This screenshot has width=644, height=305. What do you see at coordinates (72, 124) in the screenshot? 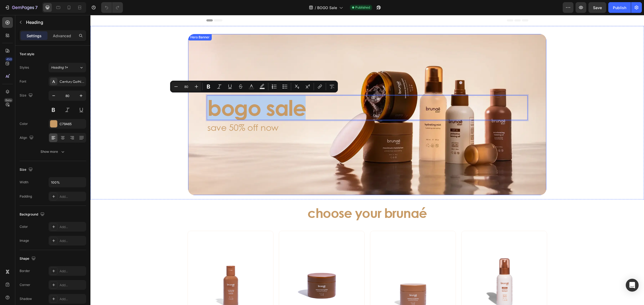
I see `div: C79A65` at bounding box center [72, 124].